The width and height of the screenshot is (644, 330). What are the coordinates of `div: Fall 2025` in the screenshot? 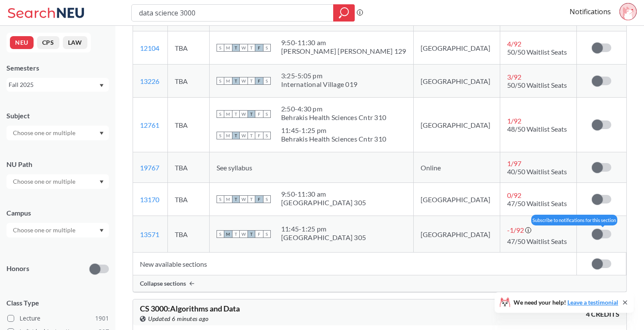 It's located at (53, 85).